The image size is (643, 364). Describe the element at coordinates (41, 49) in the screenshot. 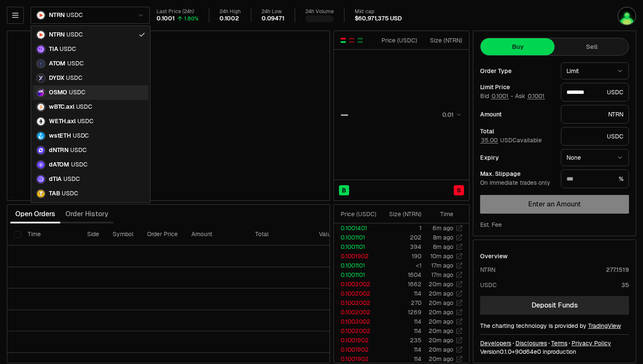

I see `img: TIA Logo` at that location.